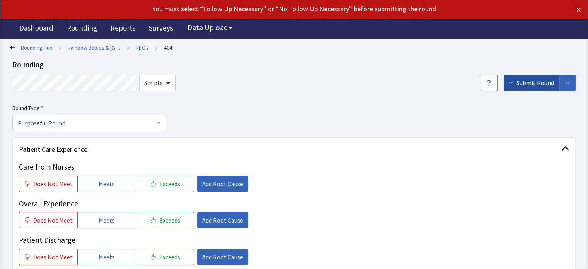 The width and height of the screenshot is (588, 269). Describe the element at coordinates (532, 83) in the screenshot. I see `button: Submit Round` at that location.